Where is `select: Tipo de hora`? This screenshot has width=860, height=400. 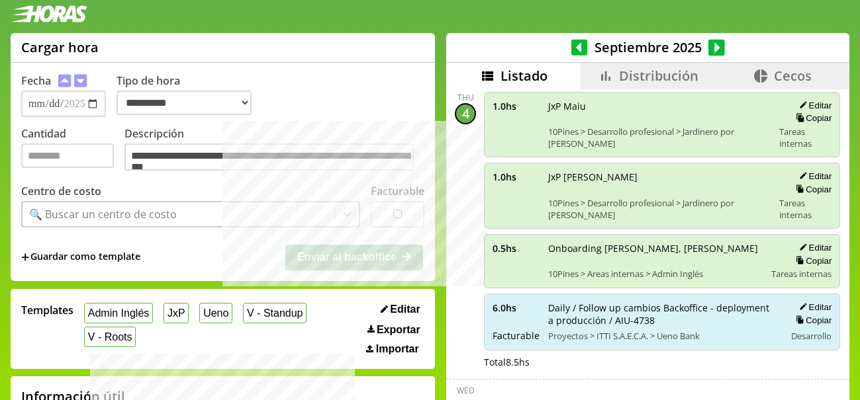 select: Tipo de hora is located at coordinates (184, 103).